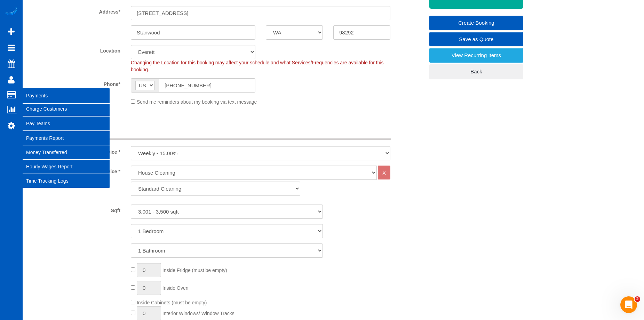  I want to click on span: Inside Fridge (must be empty), so click(195, 270).